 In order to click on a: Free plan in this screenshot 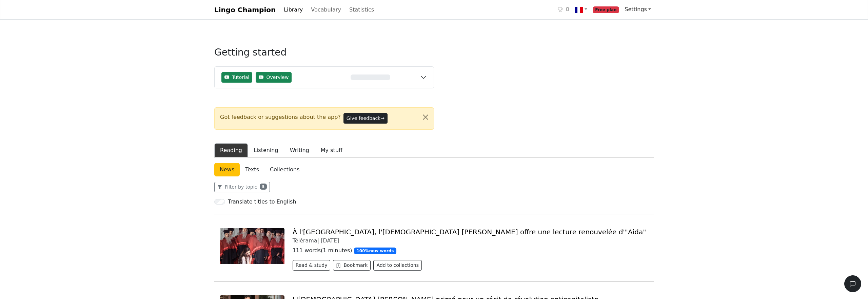, I will do `click(606, 10)`.